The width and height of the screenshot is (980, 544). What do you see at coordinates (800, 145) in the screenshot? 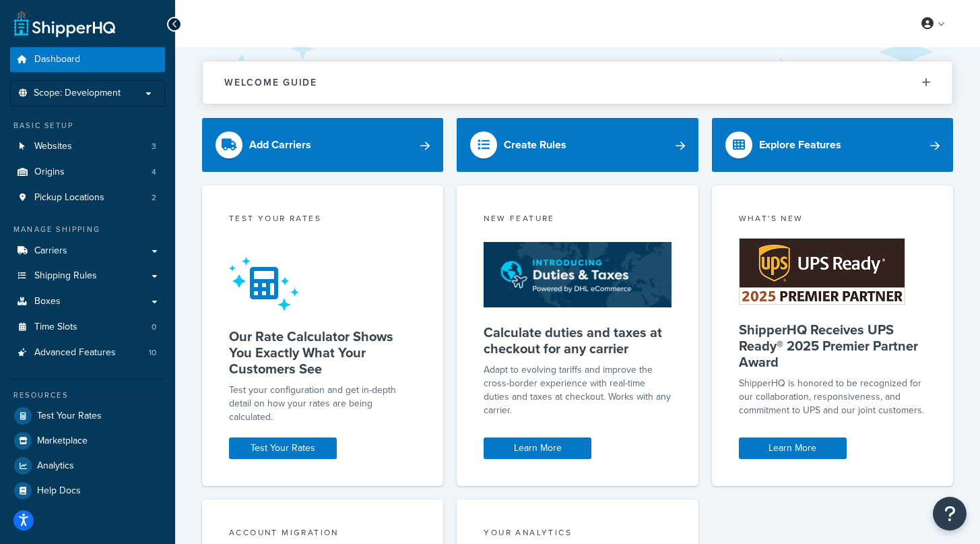
I see `div: Explore Features` at bounding box center [800, 145].